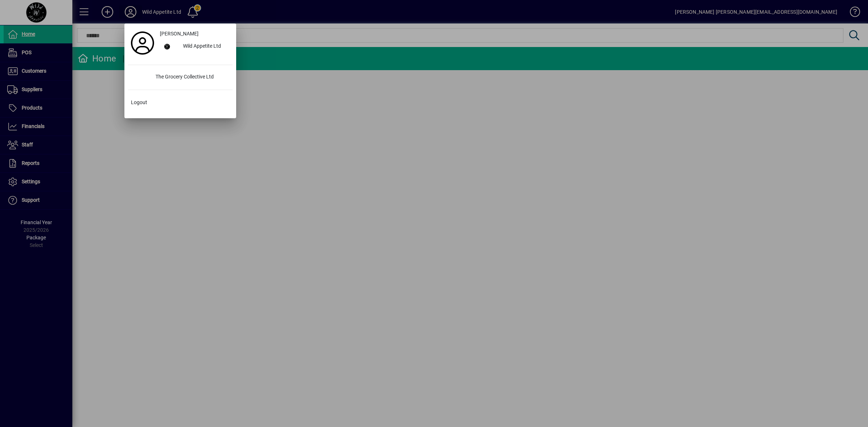 The height and width of the screenshot is (427, 868). Describe the element at coordinates (180, 102) in the screenshot. I see `button: Logout` at that location.